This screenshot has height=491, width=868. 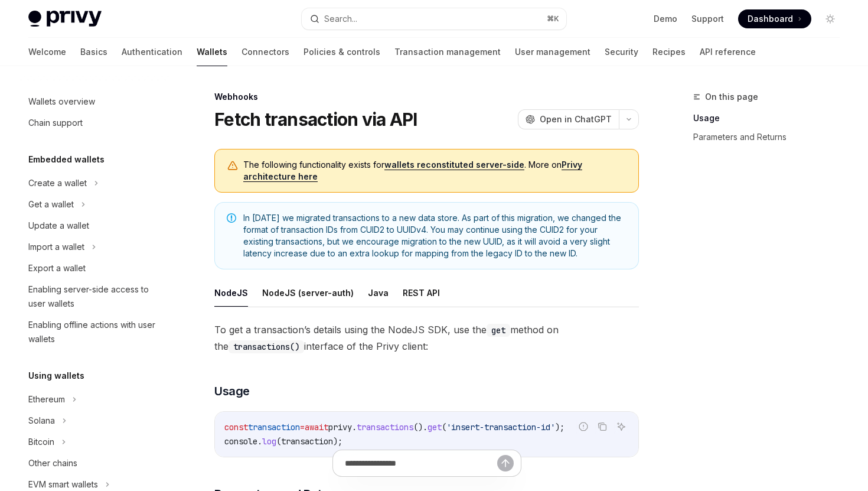 I want to click on div: Create a wallet, so click(x=58, y=183).